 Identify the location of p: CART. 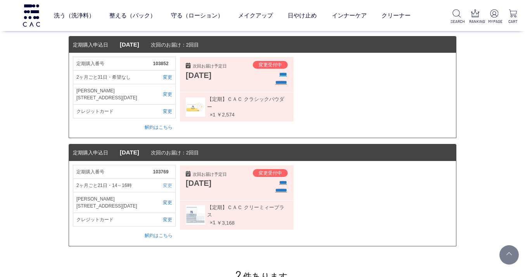
(512, 21).